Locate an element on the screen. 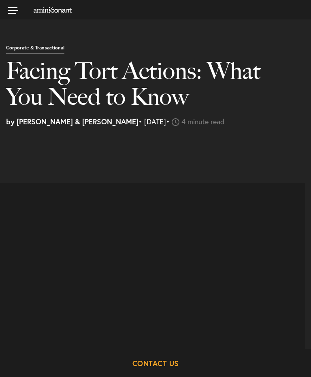 This screenshot has height=377, width=311. img: icon-time-light.svg is located at coordinates (175, 122).